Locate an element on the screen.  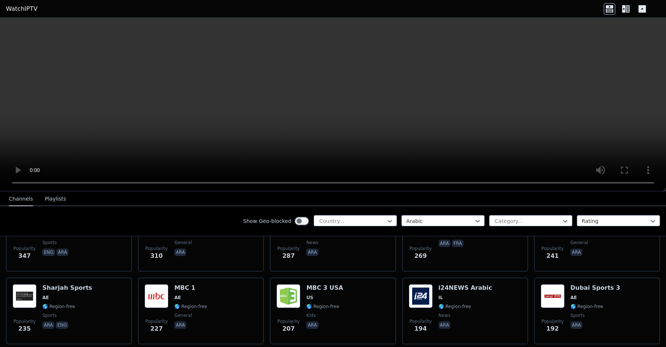
button: Playlists is located at coordinates (55, 199).